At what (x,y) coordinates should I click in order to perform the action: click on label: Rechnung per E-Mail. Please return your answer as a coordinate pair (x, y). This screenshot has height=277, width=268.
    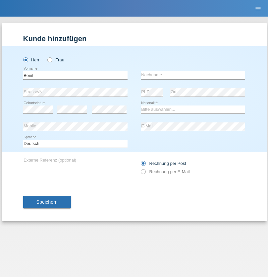
    Looking at the image, I should click on (166, 172).